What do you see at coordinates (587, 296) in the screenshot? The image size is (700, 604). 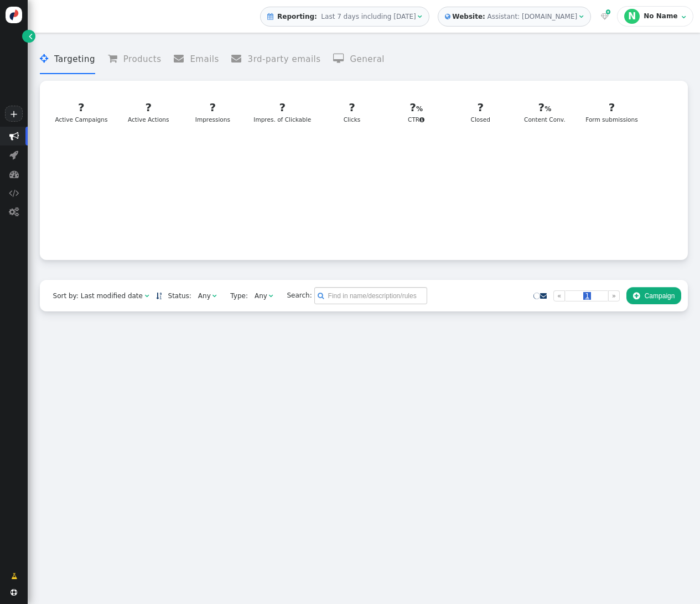 I see `span: 1` at bounding box center [587, 296].